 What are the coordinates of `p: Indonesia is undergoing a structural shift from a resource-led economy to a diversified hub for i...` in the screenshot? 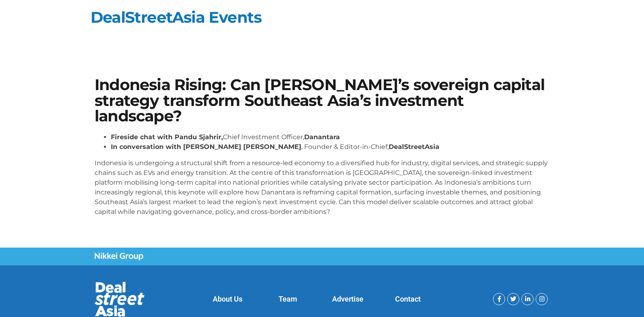 It's located at (322, 188).